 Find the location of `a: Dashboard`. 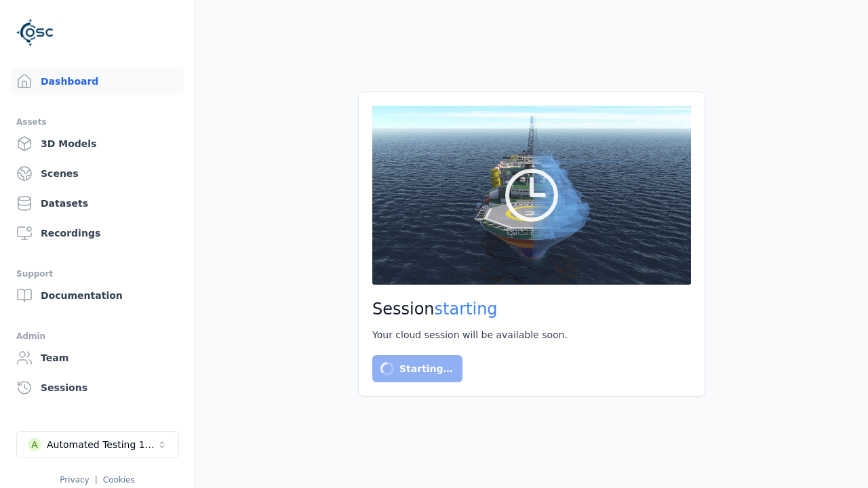

a: Dashboard is located at coordinates (97, 81).